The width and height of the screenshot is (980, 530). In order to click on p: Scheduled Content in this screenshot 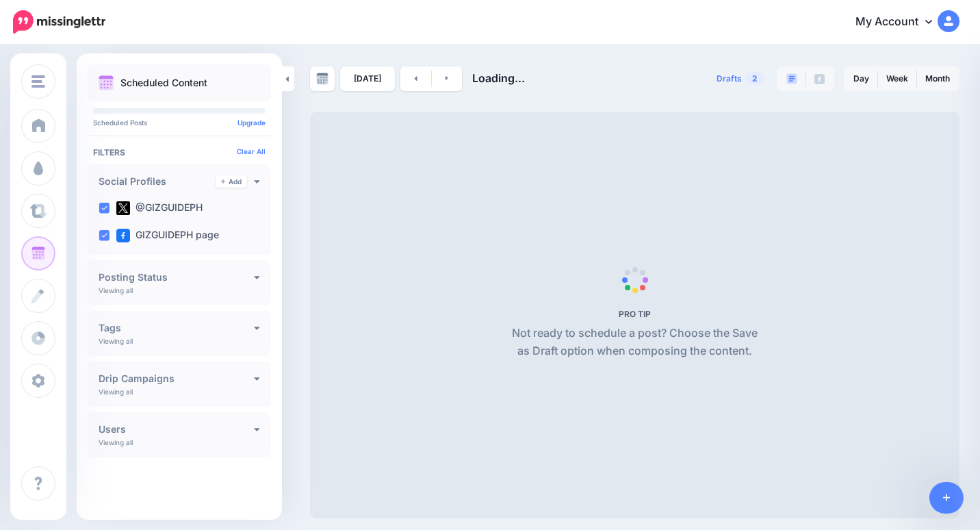, I will do `click(163, 83)`.